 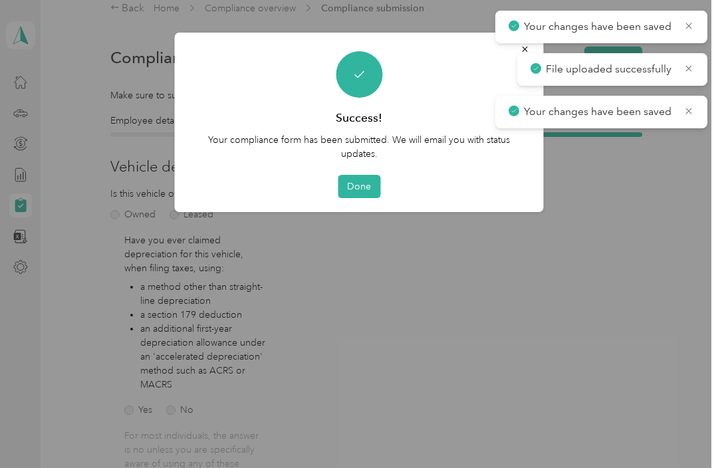 I want to click on button: Done, so click(x=359, y=186).